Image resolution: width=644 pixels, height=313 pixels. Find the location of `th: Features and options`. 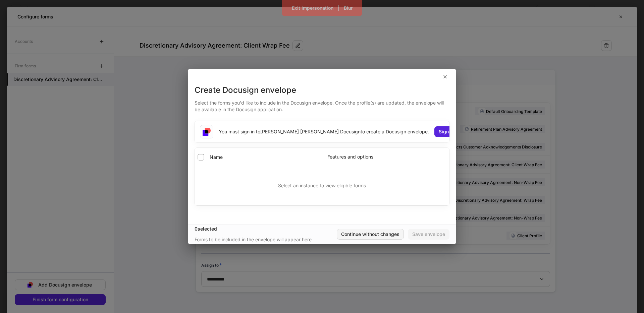

th: Features and options is located at coordinates (385, 156).